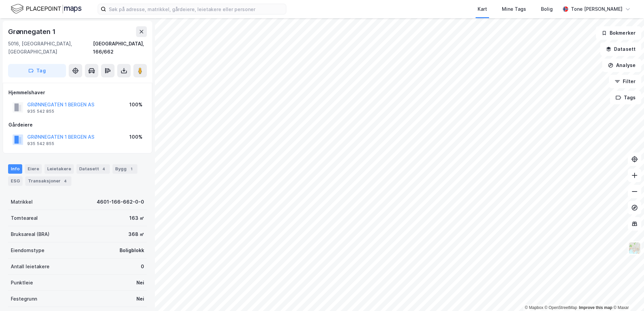 Image resolution: width=644 pixels, height=311 pixels. I want to click on div: 163 ㎡, so click(137, 218).